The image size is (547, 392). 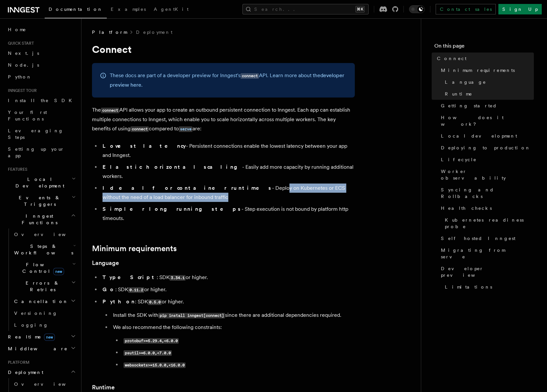 What do you see at coordinates (44, 313) in the screenshot?
I see `a: Versioning` at bounding box center [44, 313].